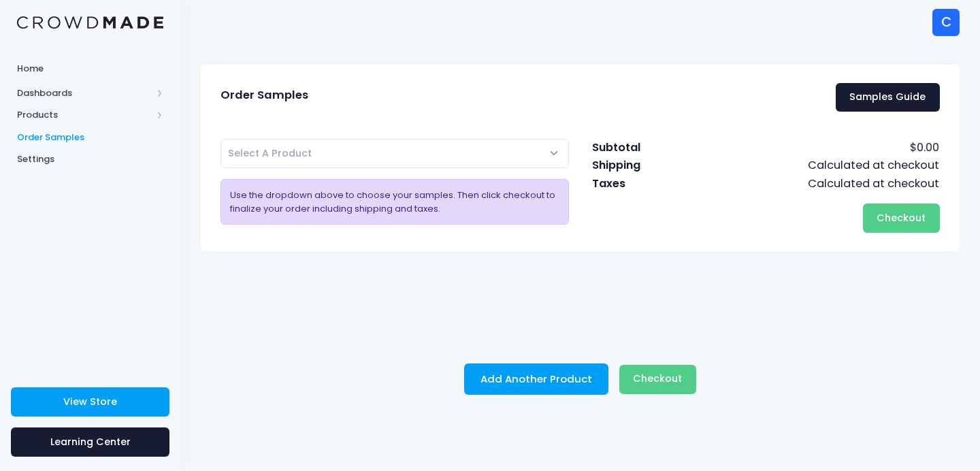  What do you see at coordinates (90, 442) in the screenshot?
I see `span: Learning Center` at bounding box center [90, 442].